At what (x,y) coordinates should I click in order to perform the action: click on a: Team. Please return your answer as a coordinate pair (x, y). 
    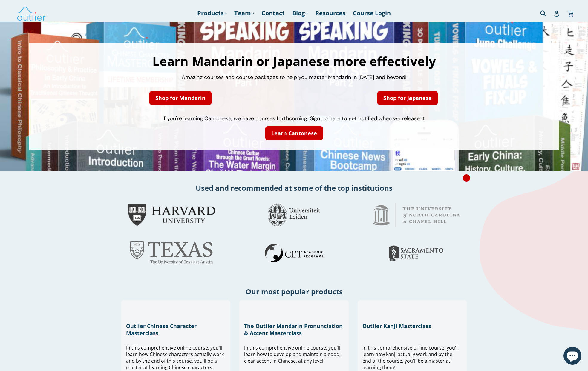
    Looking at the image, I should click on (244, 13).